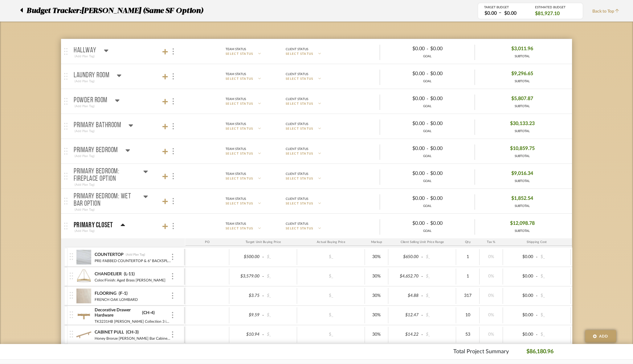 This screenshot has height=364, width=633. What do you see at coordinates (83, 316) in the screenshot?
I see `img: e96bc91a-9cce-4900-a3c5-e01233be673e_50x50.jpg` at bounding box center [83, 316].